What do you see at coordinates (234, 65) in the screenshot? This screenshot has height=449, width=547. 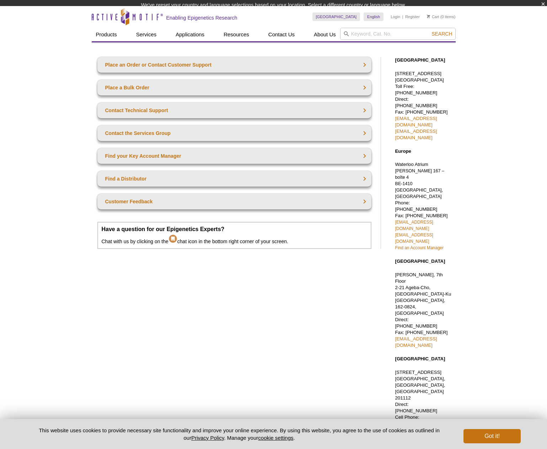 I see `a: Place an Order or Contact Customer Support` at bounding box center [234, 65].